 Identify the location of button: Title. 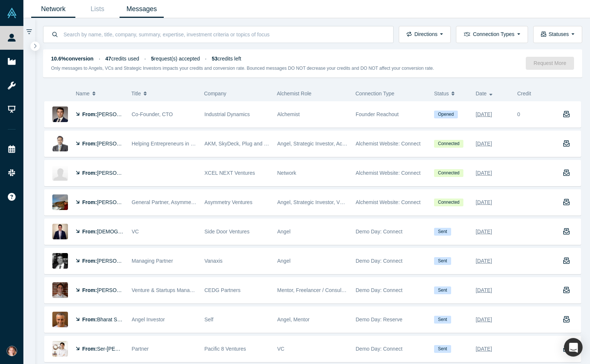
(163, 94).